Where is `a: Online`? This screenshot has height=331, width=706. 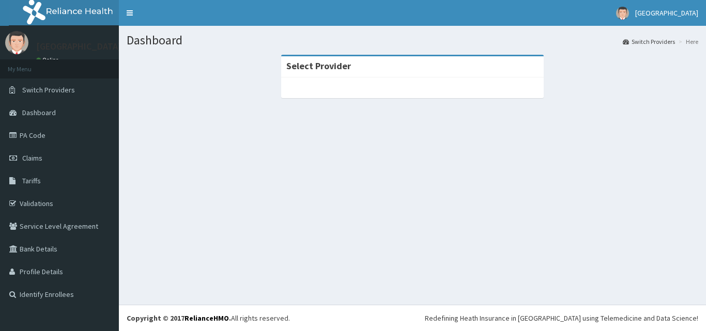
a: Online is located at coordinates (49, 60).